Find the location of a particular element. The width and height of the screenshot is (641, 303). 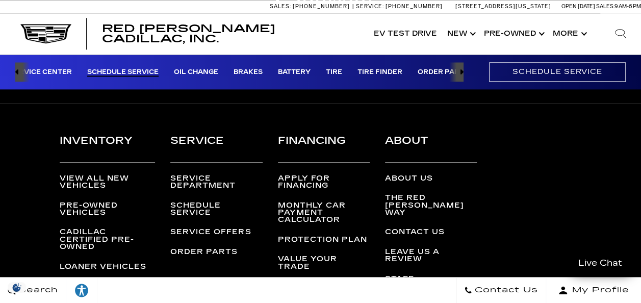

a: Pre-Owned Vehicles is located at coordinates (89, 208).